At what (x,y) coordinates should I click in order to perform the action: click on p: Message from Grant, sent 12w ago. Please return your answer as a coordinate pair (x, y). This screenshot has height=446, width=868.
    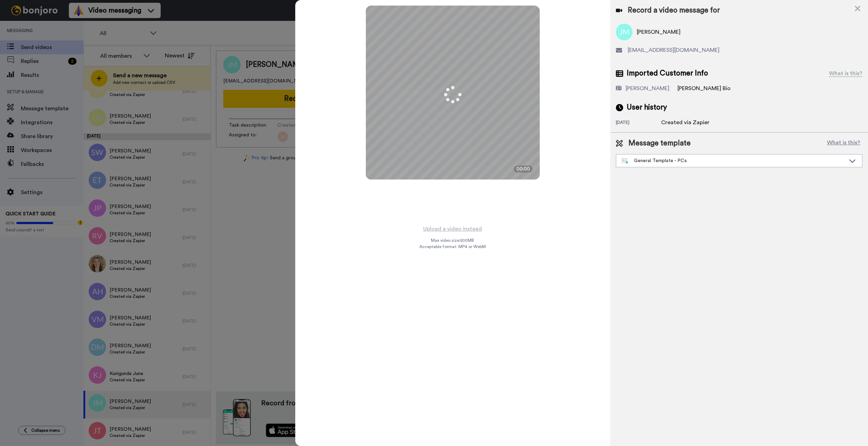
    Looking at the image, I should click on (73, 30).